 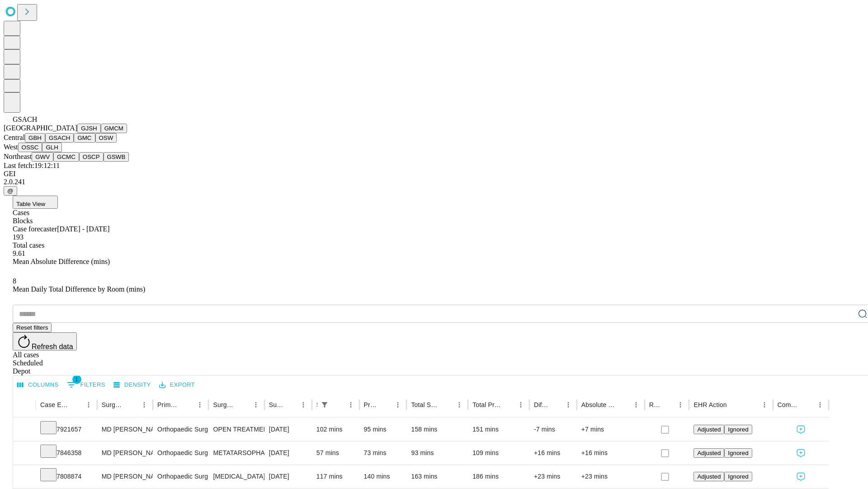 What do you see at coordinates (77, 379) in the screenshot?
I see `span: 1` at bounding box center [77, 379].